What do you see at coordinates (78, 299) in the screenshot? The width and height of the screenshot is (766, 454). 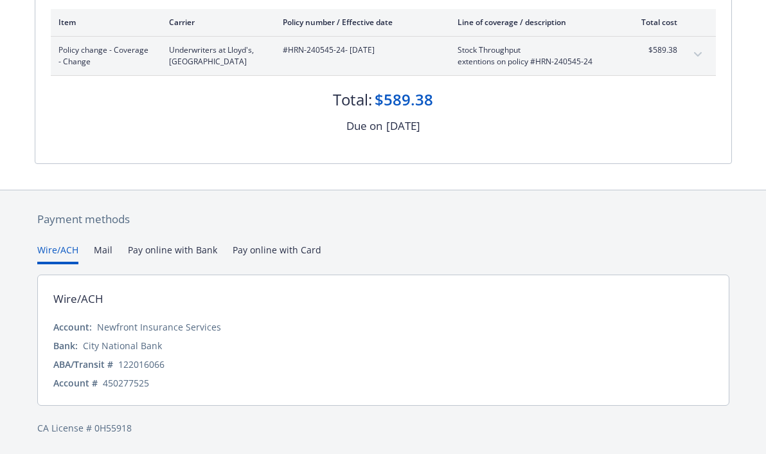 I see `div: Wire/ACH` at bounding box center [78, 299].